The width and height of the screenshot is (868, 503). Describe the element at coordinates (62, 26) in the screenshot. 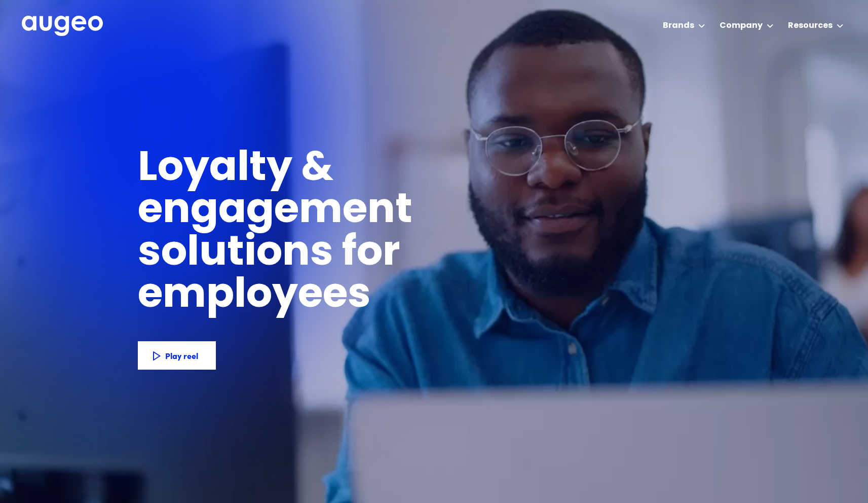

I see `img: Augeo's full logo in white.` at that location.